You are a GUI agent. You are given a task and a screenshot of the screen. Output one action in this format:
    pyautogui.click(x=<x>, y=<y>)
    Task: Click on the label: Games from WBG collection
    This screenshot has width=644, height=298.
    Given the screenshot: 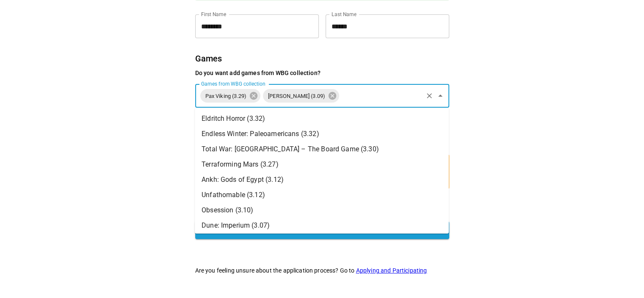 What is the action you would take?
    pyautogui.click(x=233, y=84)
    